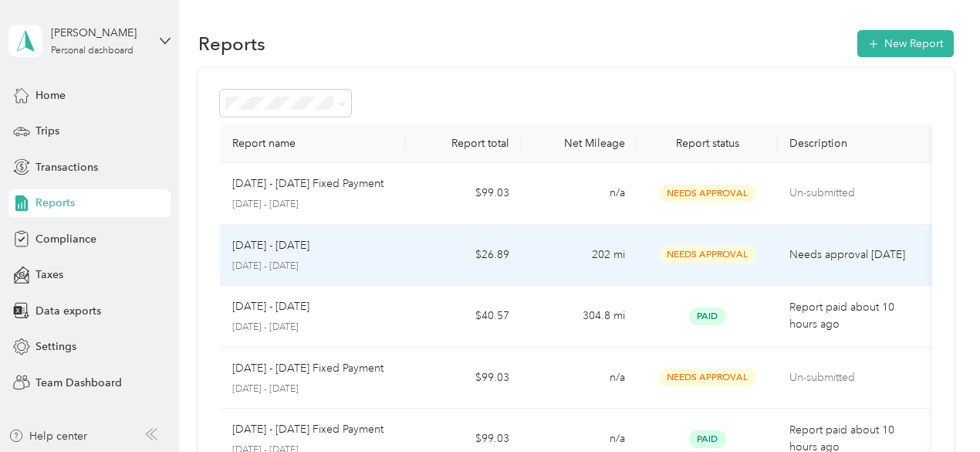  Describe the element at coordinates (854, 143) in the screenshot. I see `th: Description` at that location.